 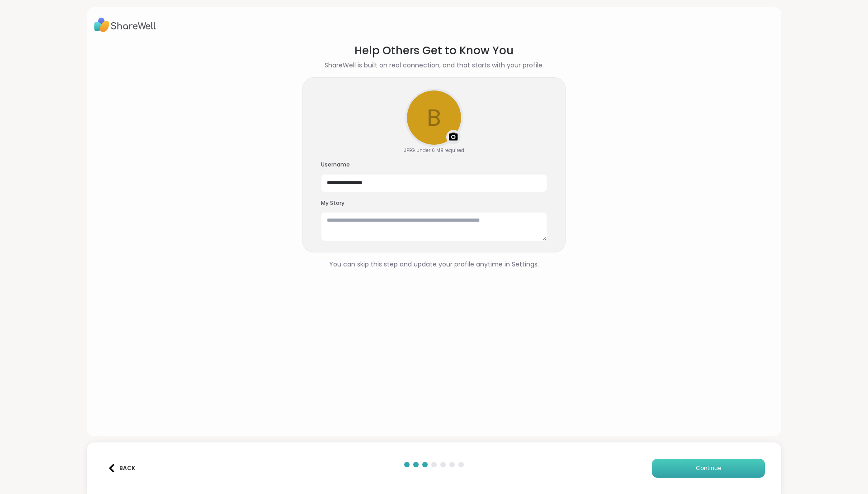 I want to click on div: JPEG under 6 MB required, so click(x=434, y=150).